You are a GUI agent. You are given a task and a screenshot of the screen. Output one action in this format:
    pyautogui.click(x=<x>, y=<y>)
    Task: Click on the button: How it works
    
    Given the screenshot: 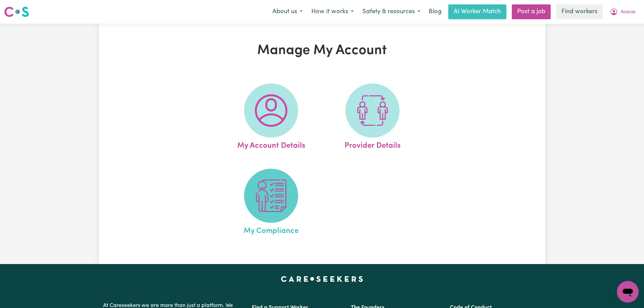 What is the action you would take?
    pyautogui.click(x=332, y=12)
    